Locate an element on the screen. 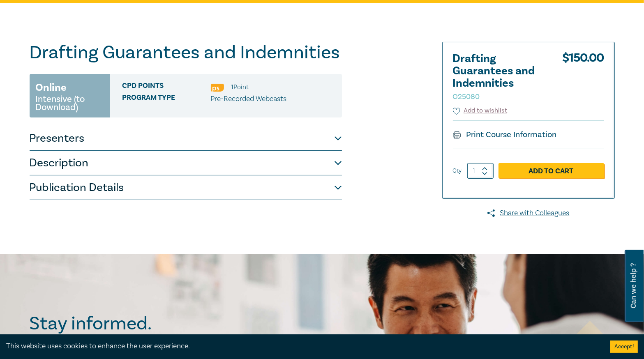 The height and width of the screenshot is (359, 644). button: Accept cookies is located at coordinates (624, 347).